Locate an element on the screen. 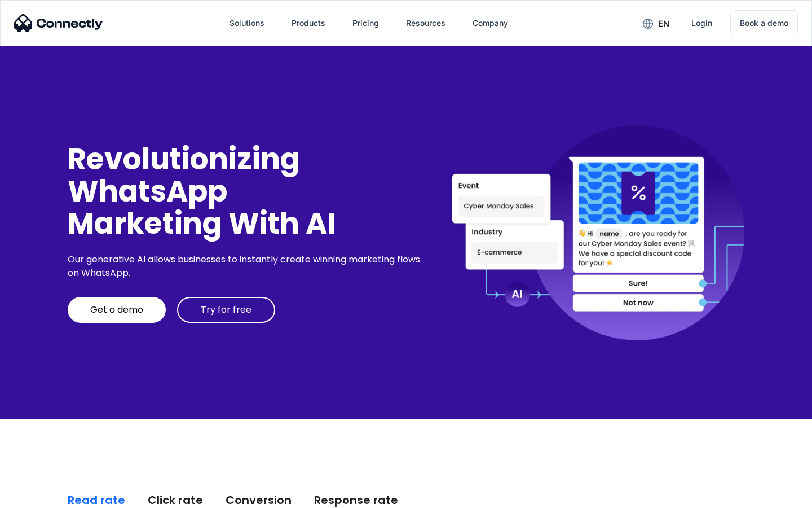 This screenshot has width=812, height=508. div: Conversion is located at coordinates (258, 500).